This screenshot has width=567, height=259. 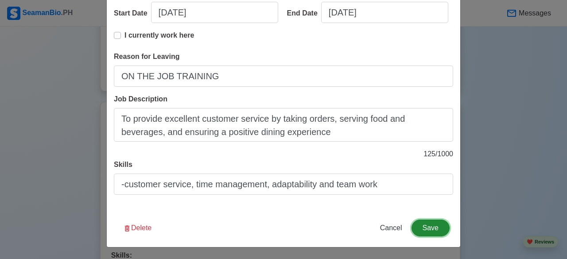 I want to click on span: Skills, so click(x=123, y=164).